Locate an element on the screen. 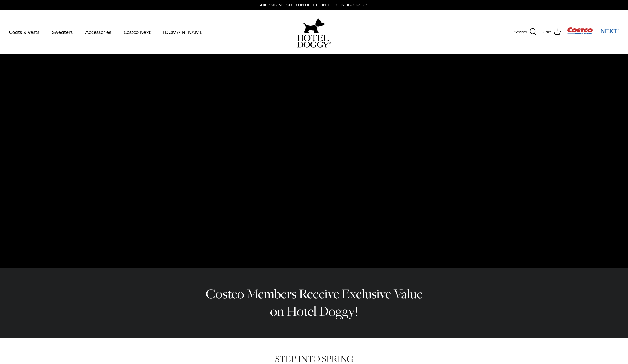 Image resolution: width=628 pixels, height=364 pixels. a: Coats & Vests is located at coordinates (24, 32).